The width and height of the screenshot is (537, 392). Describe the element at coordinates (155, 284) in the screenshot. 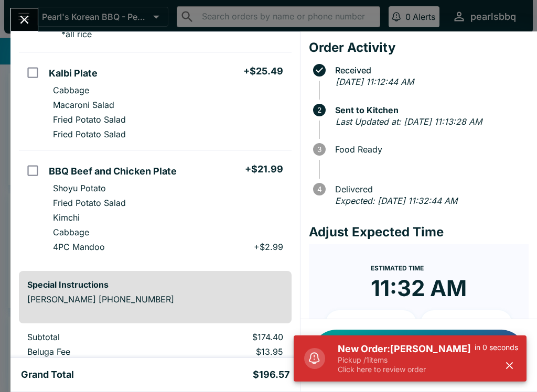

I see `h6: Special Instructions` at that location.